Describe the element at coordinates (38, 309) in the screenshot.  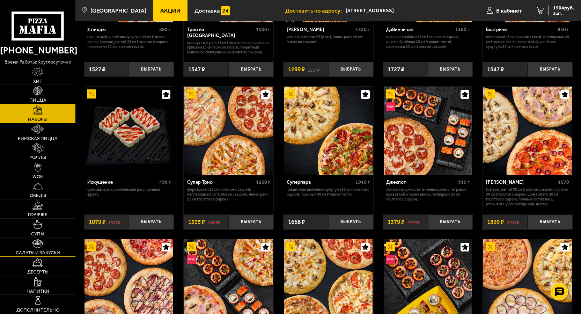
I see `span: Дополнительно` at that location.